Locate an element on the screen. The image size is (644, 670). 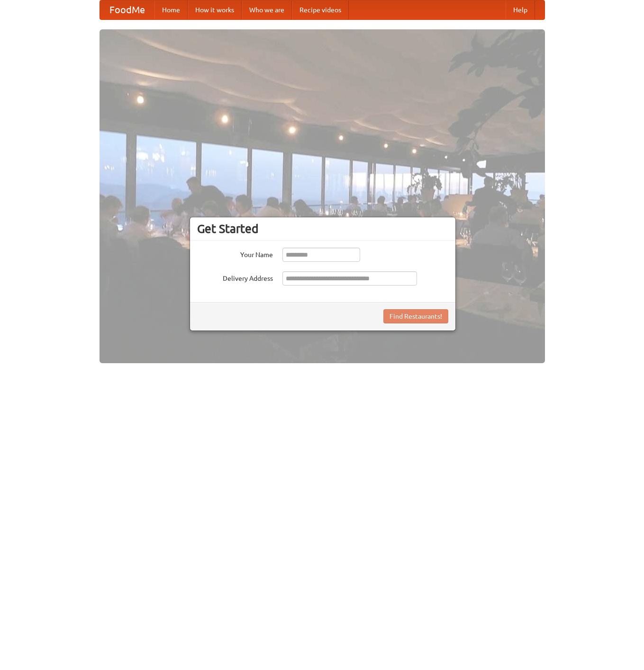
a: How it works is located at coordinates (215, 10).